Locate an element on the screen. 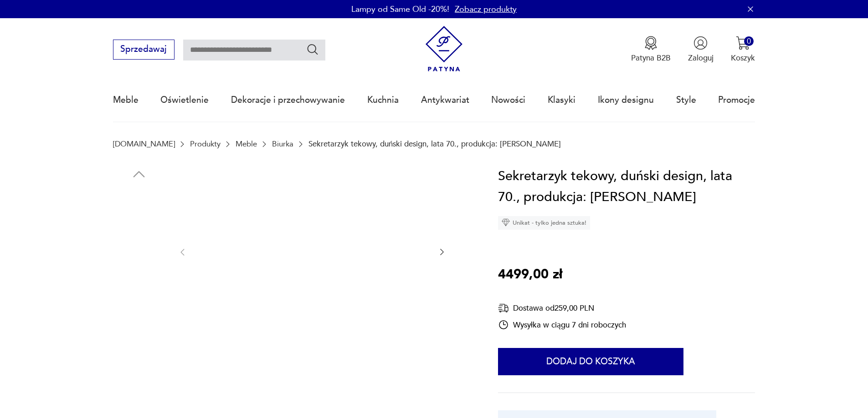 The height and width of the screenshot is (418, 868). a: Sprzedawaj is located at coordinates (143, 50).